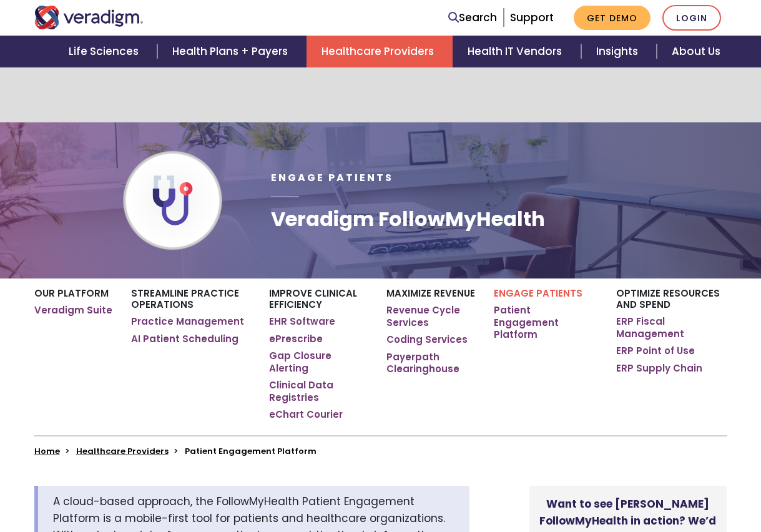 This screenshot has height=532, width=761. Describe the element at coordinates (318, 391) in the screenshot. I see `a: Clinical Data Registries` at that location.